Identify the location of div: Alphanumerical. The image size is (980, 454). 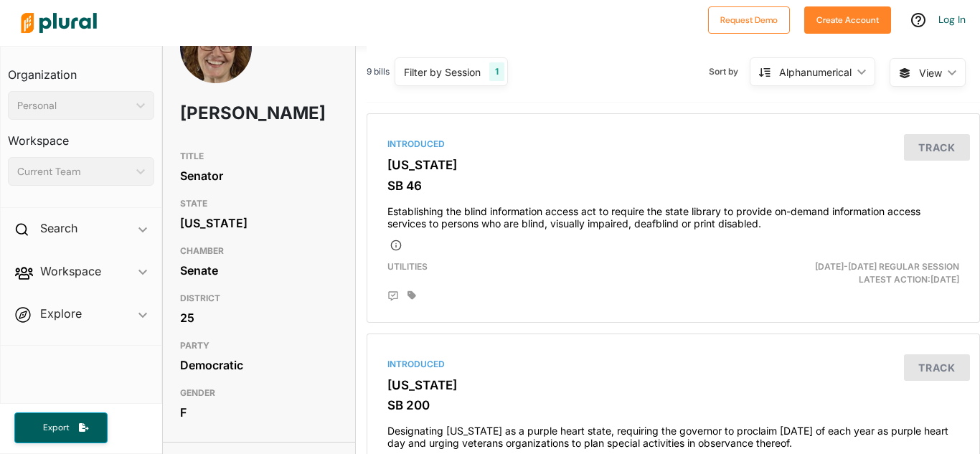
(815, 71).